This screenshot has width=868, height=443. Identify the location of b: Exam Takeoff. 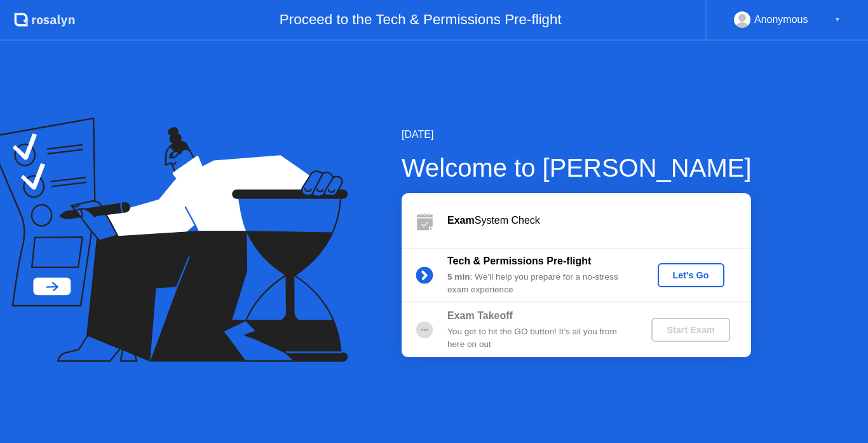
(480, 315).